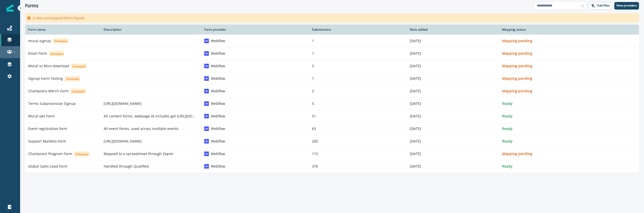 This screenshot has width=644, height=213. I want to click on p: 376, so click(357, 167).